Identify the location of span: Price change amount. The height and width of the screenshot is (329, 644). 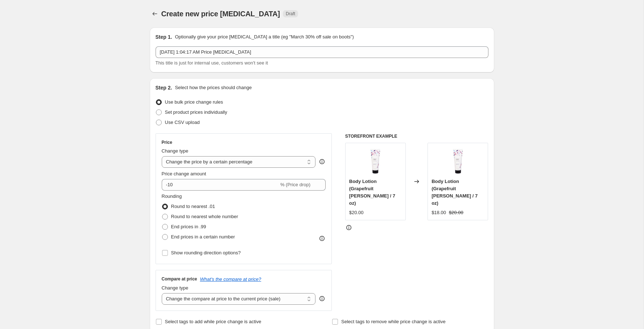
(184, 174).